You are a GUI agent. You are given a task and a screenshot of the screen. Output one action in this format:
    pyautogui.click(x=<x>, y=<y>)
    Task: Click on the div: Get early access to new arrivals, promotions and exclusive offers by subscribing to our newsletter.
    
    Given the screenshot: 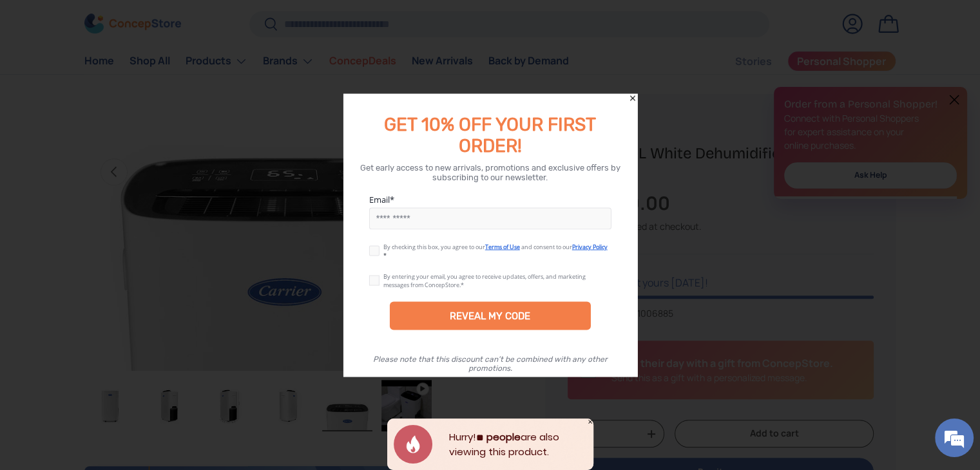 What is the action you would take?
    pyautogui.click(x=491, y=173)
    